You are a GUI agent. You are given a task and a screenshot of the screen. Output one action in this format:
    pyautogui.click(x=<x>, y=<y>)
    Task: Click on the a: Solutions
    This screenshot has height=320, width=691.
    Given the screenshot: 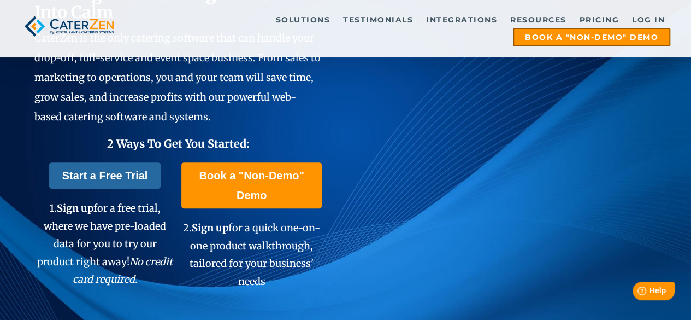 What is the action you would take?
    pyautogui.click(x=303, y=20)
    